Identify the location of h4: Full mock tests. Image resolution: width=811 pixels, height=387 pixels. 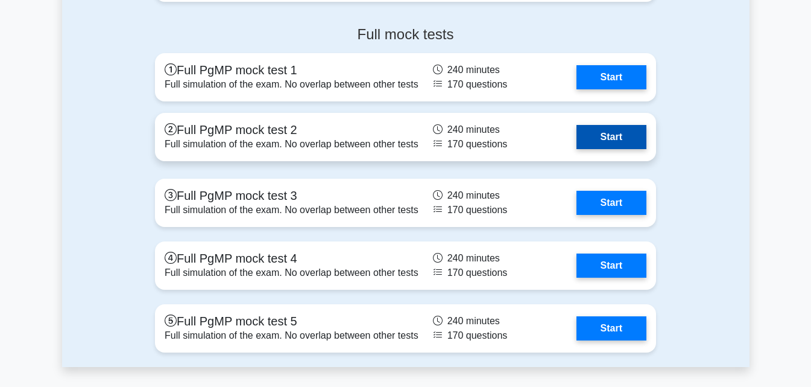
(405, 34).